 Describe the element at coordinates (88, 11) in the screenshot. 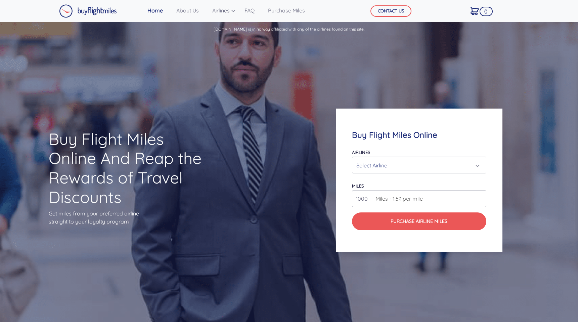

I see `img: Buy Flight Miles Logo` at that location.